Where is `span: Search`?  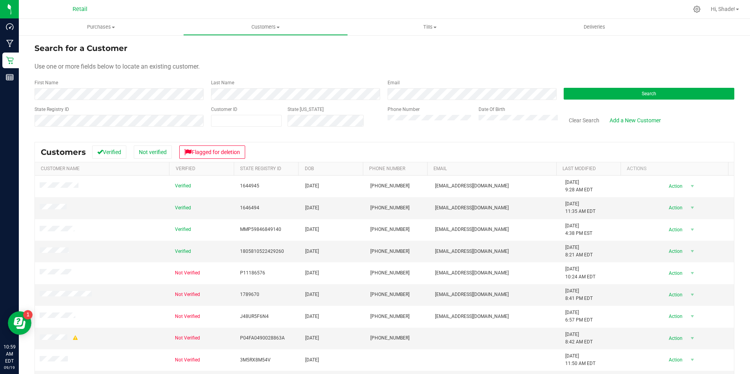
span: Search is located at coordinates (649, 94).